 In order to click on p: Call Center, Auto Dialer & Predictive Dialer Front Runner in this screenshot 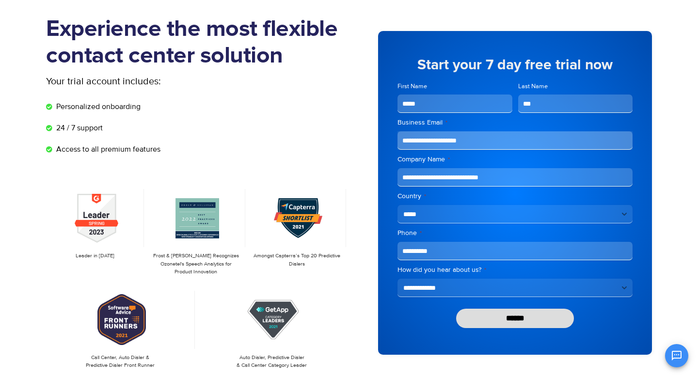, I will do `click(120, 361)`.